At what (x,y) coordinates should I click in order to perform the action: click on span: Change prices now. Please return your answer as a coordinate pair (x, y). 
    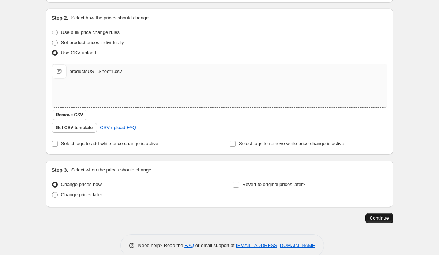
    Looking at the image, I should click on (81, 185).